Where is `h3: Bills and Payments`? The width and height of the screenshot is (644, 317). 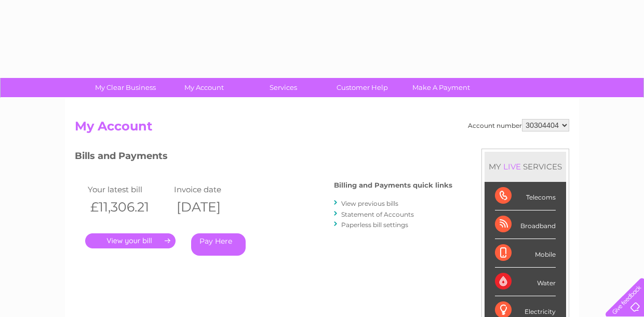
h3: Bills and Payments is located at coordinates (263, 157).